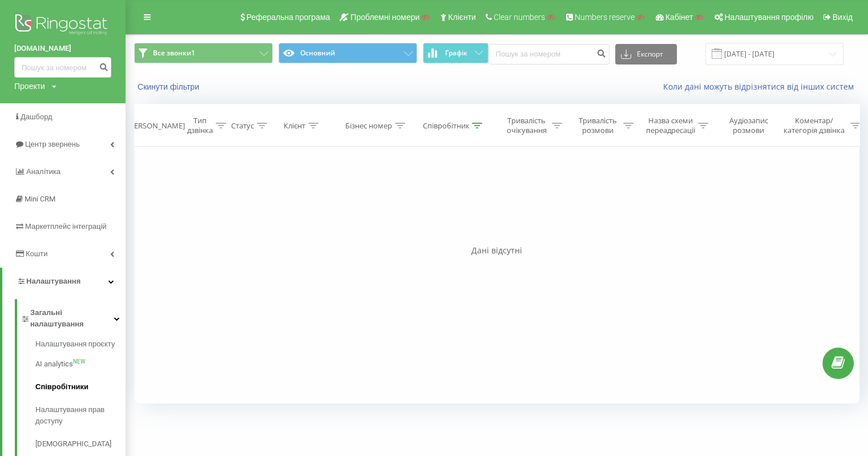 The height and width of the screenshot is (456, 868). Describe the element at coordinates (749, 125) in the screenshot. I see `div: Аудіозапис розмови` at that location.